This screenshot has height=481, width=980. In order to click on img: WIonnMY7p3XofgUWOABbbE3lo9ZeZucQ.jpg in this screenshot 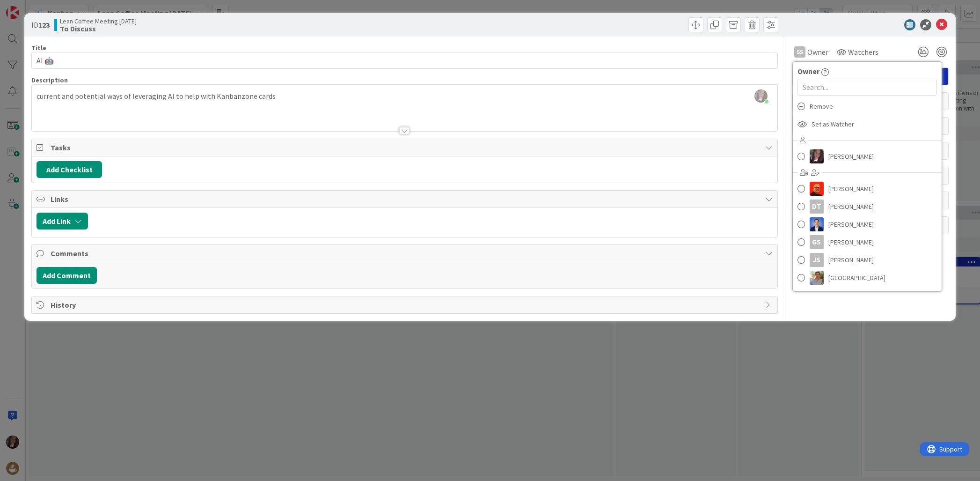, I will do `click(761, 96)`.